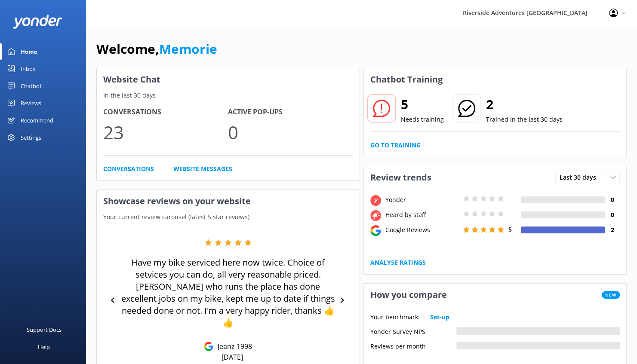 The image size is (637, 364). I want to click on div: Yonder Survey NPS, so click(413, 331).